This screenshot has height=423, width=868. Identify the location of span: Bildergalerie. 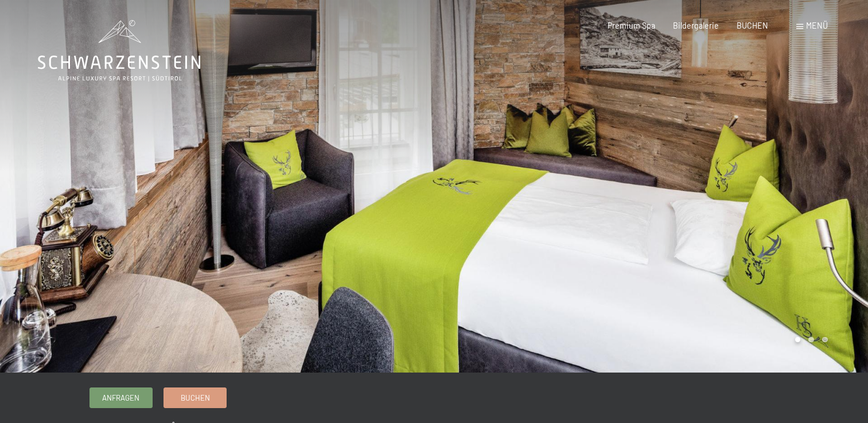
(696, 25).